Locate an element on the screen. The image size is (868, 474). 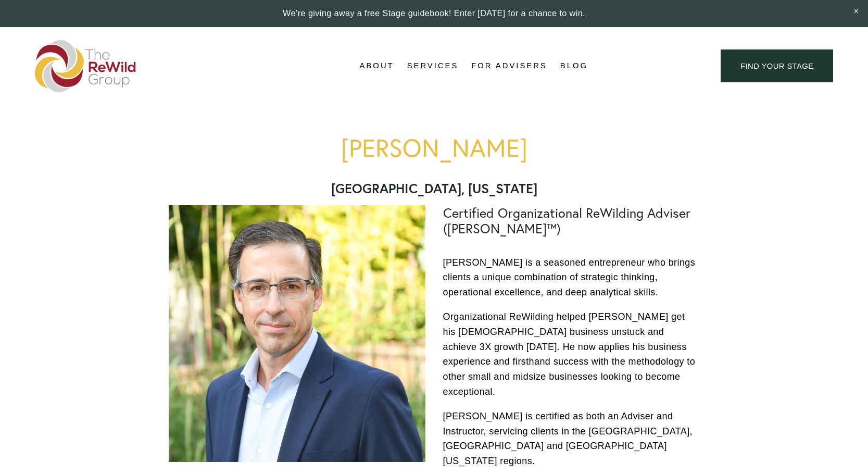
a: For Advisers is located at coordinates (509, 66).